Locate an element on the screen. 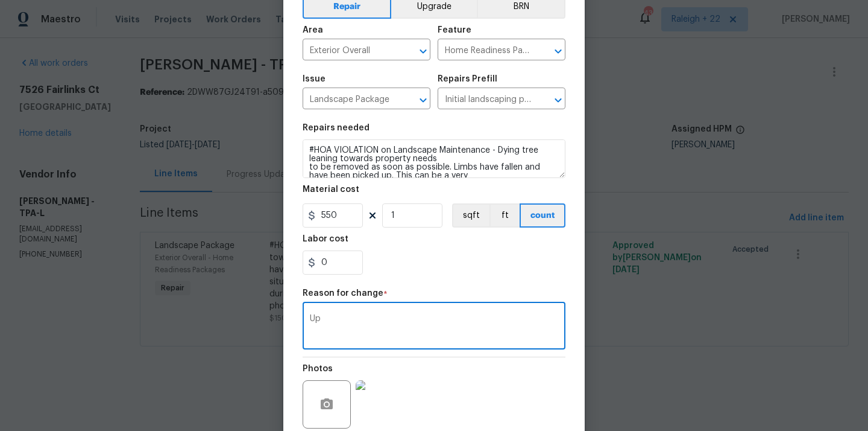 This screenshot has height=431, width=868. button: sqft is located at coordinates (471, 216).